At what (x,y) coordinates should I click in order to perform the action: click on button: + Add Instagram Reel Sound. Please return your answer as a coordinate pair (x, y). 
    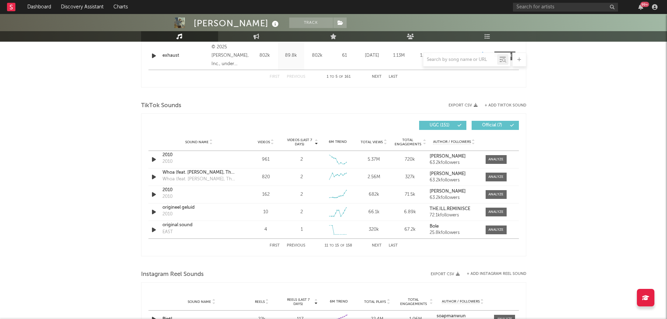
    Looking at the image, I should click on (497, 274).